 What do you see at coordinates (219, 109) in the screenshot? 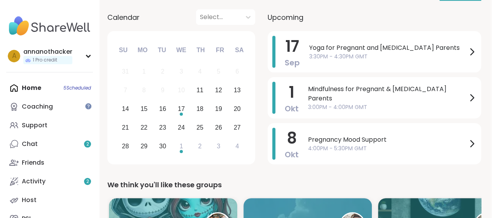
I see `div: 19` at bounding box center [219, 109].